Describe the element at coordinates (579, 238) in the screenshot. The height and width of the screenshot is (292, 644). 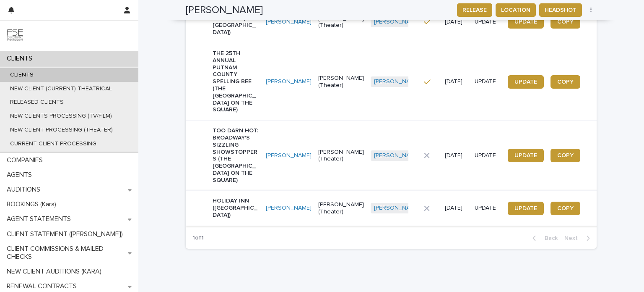
I see `button: Next` at that location.